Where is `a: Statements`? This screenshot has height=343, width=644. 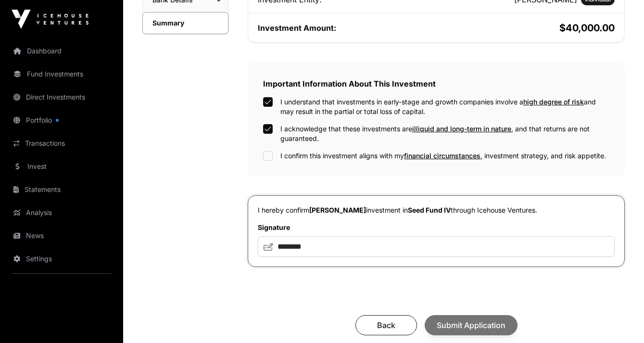 a: Statements is located at coordinates (62, 190).